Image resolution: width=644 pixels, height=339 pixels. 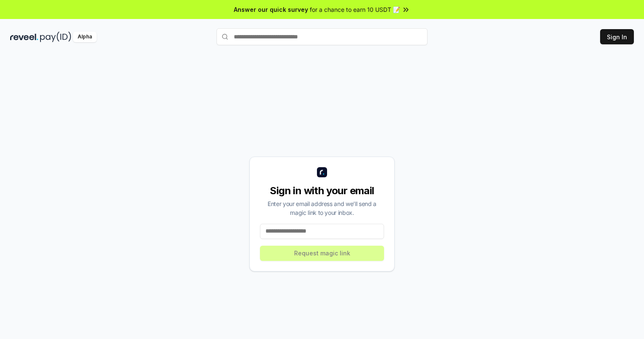 What do you see at coordinates (271, 9) in the screenshot?
I see `span: Answer our quick survey` at bounding box center [271, 9].